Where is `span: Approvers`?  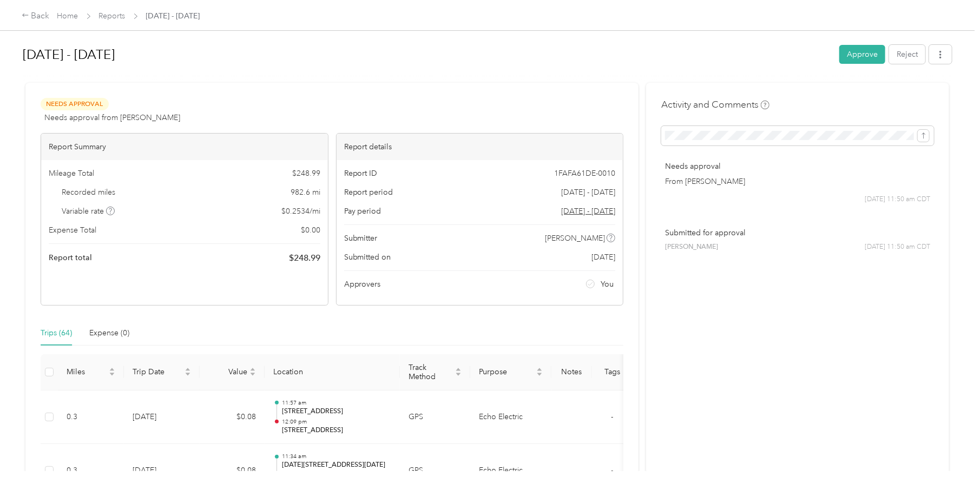
span: Approvers is located at coordinates (363, 284).